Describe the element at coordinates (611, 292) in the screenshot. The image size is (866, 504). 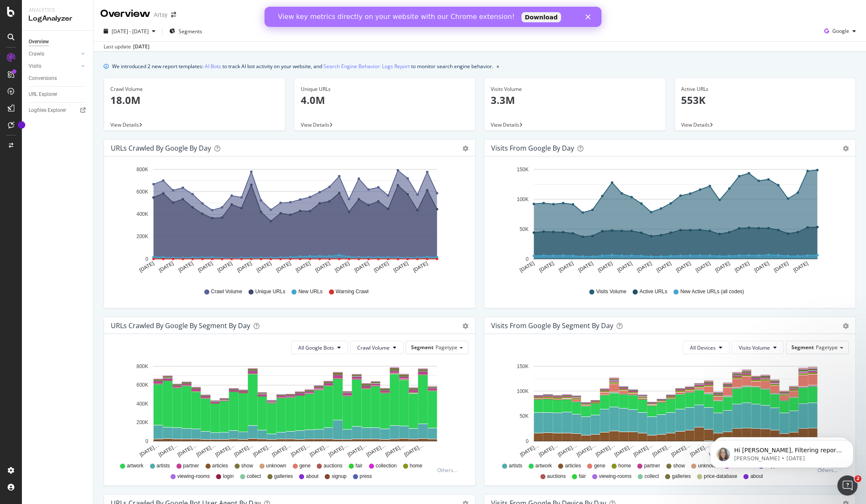
I see `span: Visits Volume` at that location.